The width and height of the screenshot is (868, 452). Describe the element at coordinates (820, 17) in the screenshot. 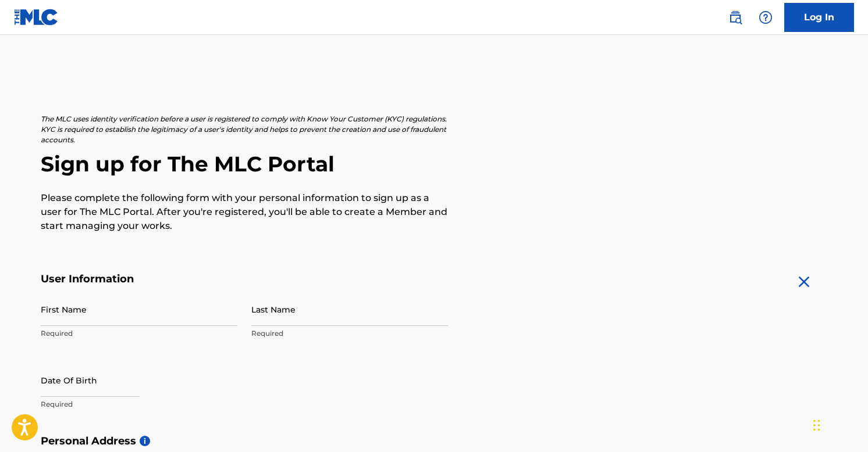

I see `a: Log In` at that location.